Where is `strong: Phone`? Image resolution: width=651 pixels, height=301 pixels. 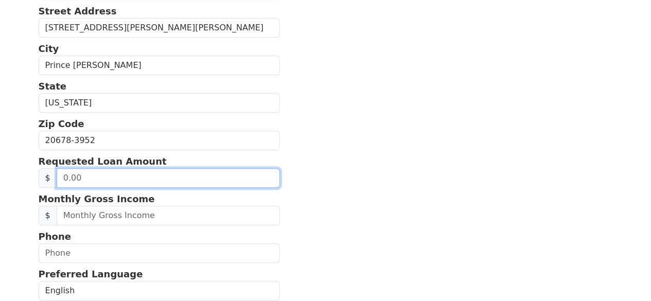 strong: Phone is located at coordinates (55, 236).